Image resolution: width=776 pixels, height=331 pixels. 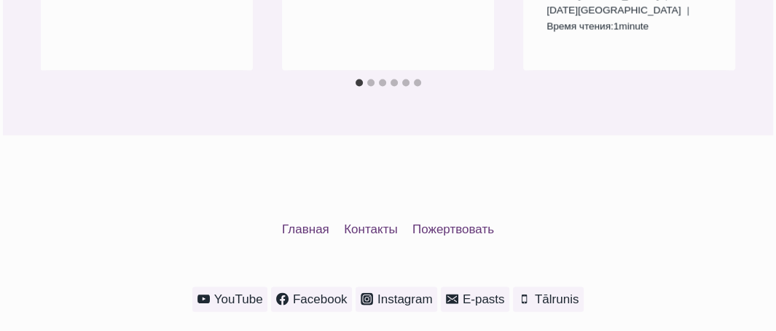 What do you see at coordinates (475, 300) in the screenshot?
I see `a: E-pasts` at bounding box center [475, 300].